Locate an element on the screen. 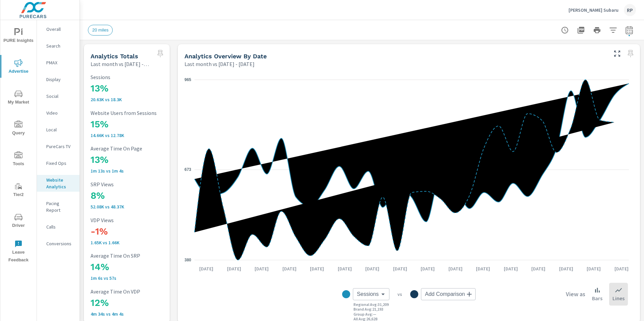  button: Apply Filters is located at coordinates (613, 30).